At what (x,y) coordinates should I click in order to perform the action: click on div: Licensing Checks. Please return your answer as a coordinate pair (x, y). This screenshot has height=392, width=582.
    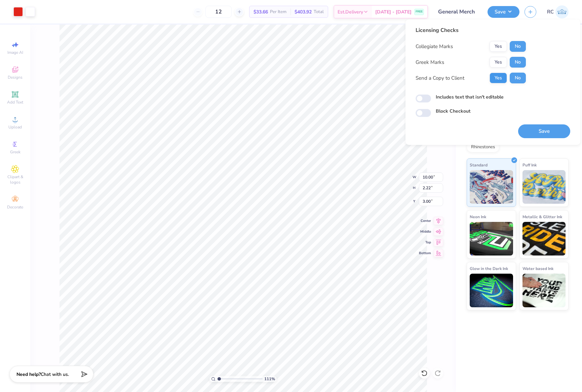
    Looking at the image, I should click on (470, 30).